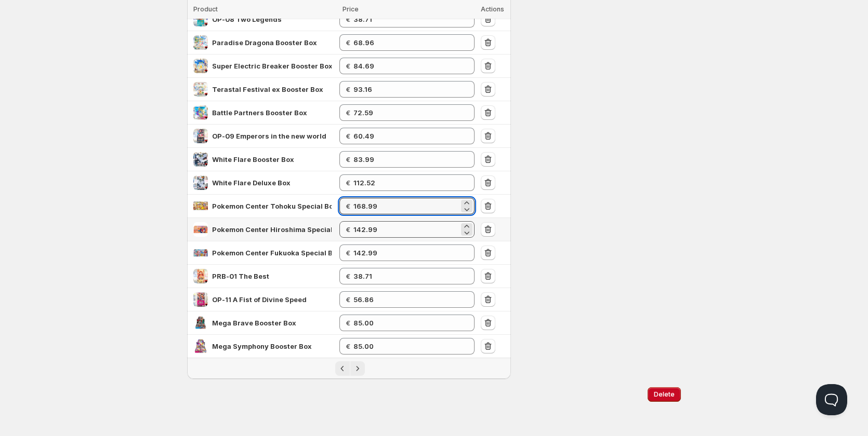  I want to click on span: Mega Brave Booster Box, so click(254, 323).